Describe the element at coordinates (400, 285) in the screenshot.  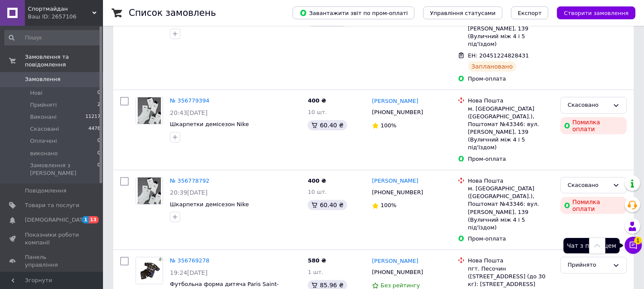
I see `span: Без рейтингу` at that location.